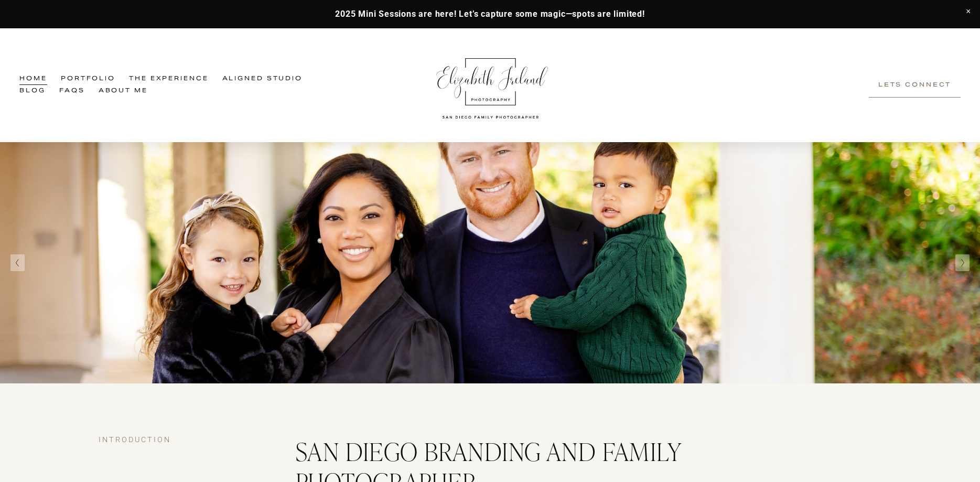 The width and height of the screenshot is (980, 482). I want to click on a: Lets Connect, so click(914, 85).